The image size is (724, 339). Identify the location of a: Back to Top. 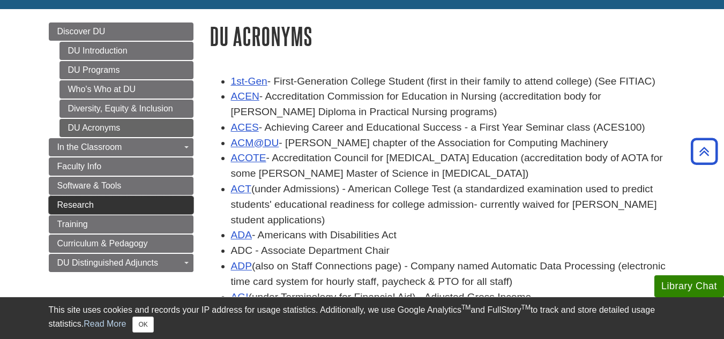
(704, 151).